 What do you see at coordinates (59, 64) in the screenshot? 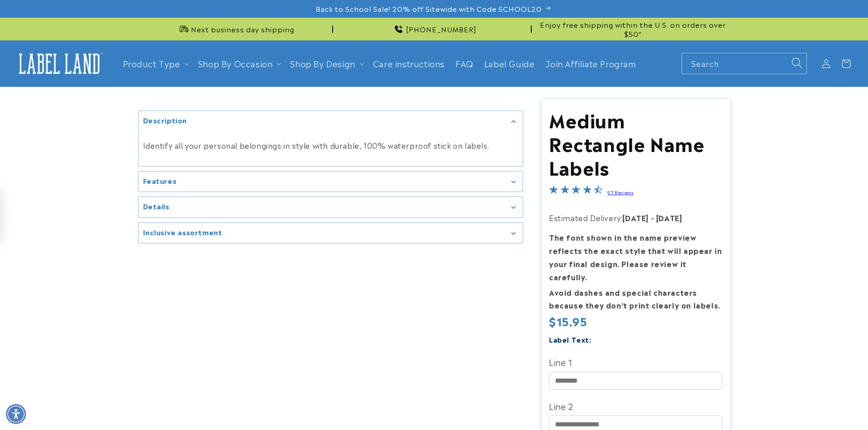
I see `img: Label Land` at bounding box center [59, 64].